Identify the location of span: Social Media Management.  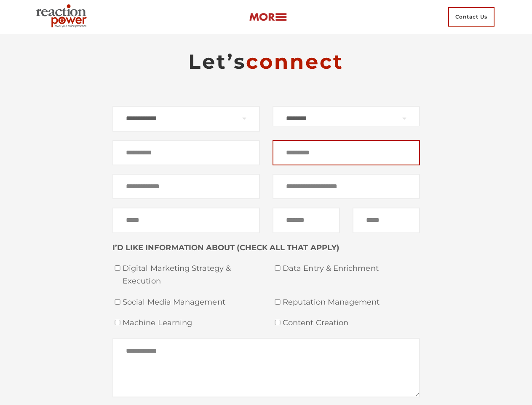
(191, 302).